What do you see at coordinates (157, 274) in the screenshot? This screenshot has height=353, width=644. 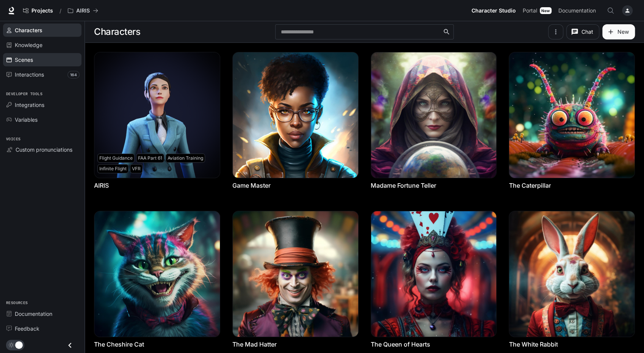 I see `img: The Cheshire Cat` at bounding box center [157, 274].